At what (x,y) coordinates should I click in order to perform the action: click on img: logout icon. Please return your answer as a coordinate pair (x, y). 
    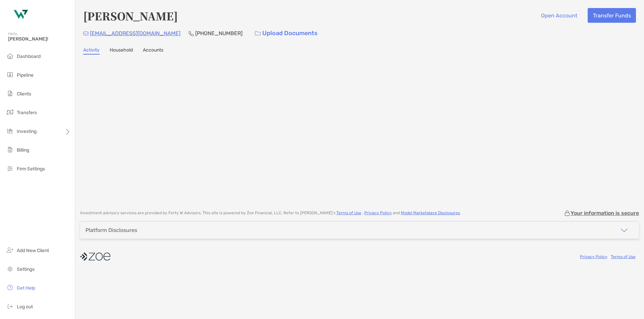
    Looking at the image, I should click on (10, 307).